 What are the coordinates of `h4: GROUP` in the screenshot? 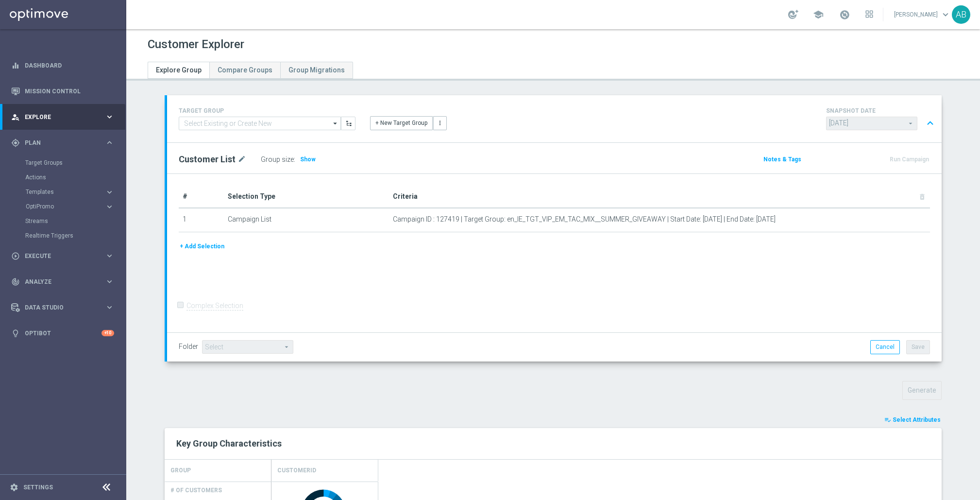 It's located at (181, 470).